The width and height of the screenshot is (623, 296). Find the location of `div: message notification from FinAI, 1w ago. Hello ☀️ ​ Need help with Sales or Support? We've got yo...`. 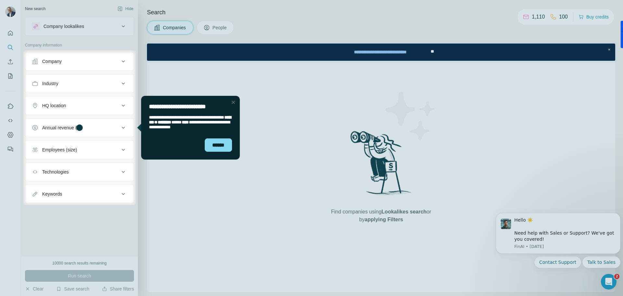

div: message notification from FinAI, 1w ago. Hello ☀️ ​ Need help with Sales or Support? We've got yo... is located at coordinates (65, 29).